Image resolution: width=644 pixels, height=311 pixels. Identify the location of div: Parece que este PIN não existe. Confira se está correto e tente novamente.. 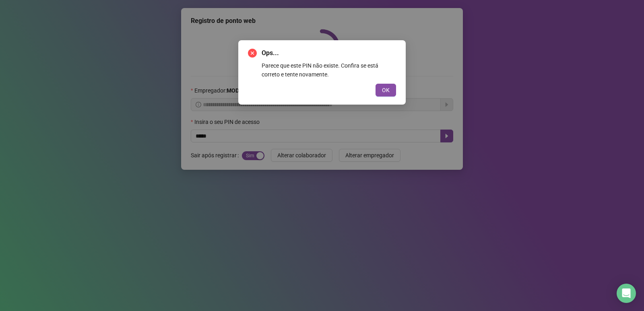
(329, 70).